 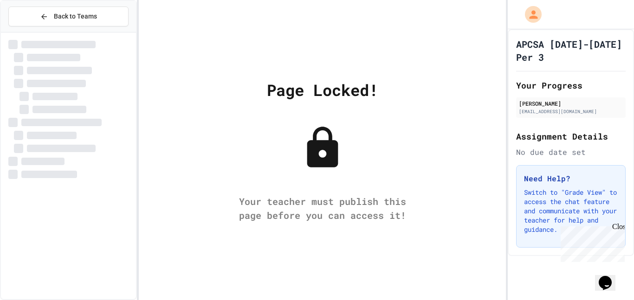 What do you see at coordinates (571, 152) in the screenshot?
I see `div: No due date set` at bounding box center [571, 152].